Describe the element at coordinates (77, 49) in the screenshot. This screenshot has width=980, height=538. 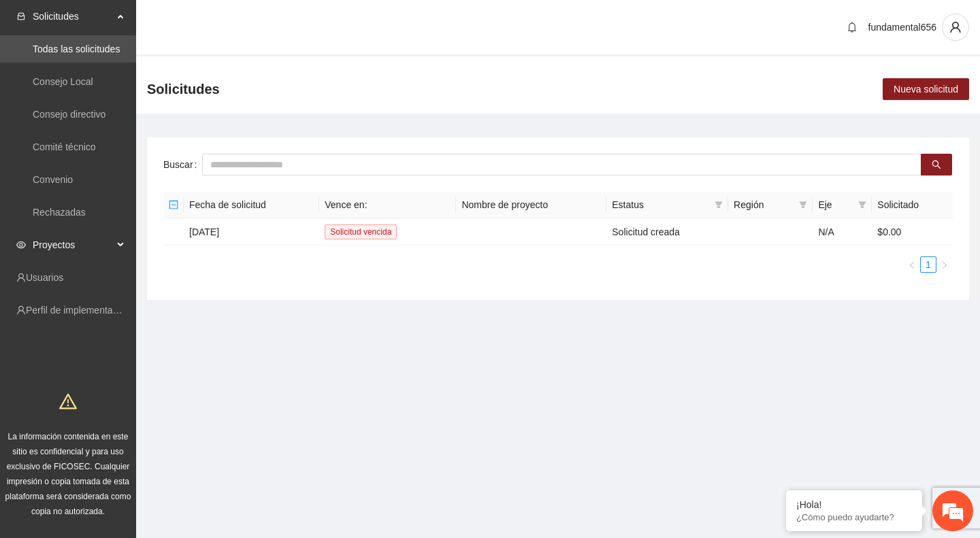
I see `a: Todas las solicitudes` at that location.